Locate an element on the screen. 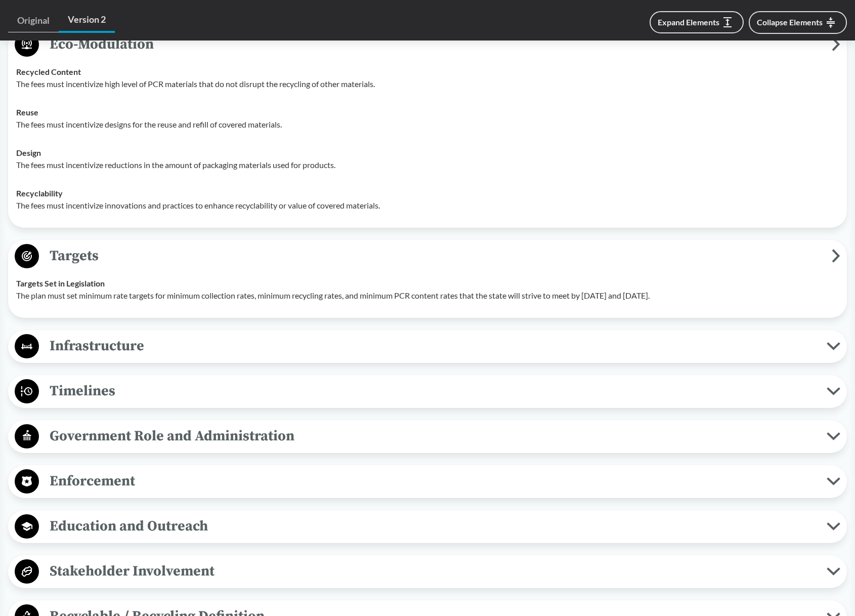 The width and height of the screenshot is (855, 616). p: The plan must set minimum rate targets for minimum collection rates, minimum recycling rates, and... is located at coordinates (428, 295).